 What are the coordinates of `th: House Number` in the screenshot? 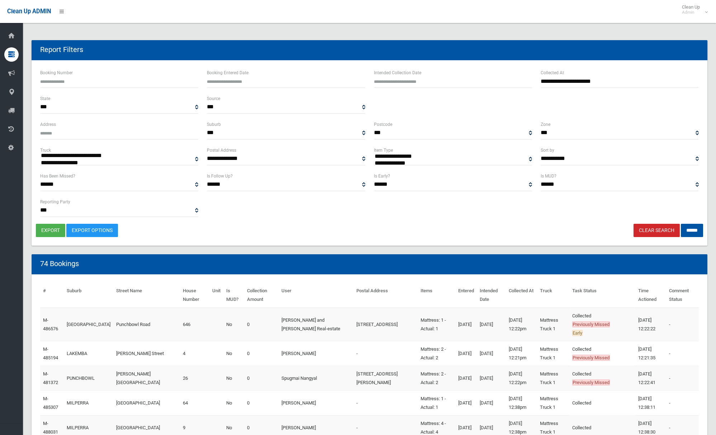 It's located at (195, 295).